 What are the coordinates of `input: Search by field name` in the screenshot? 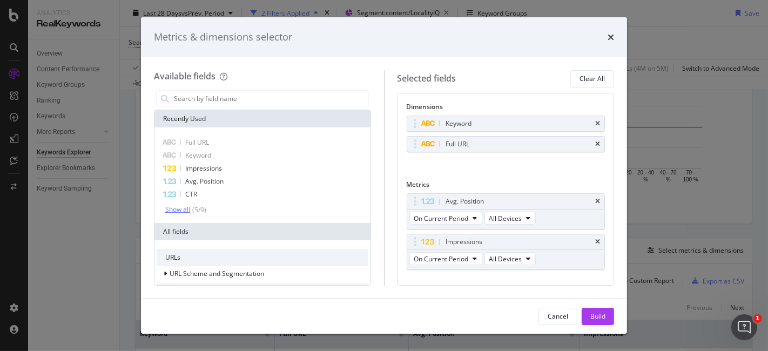 It's located at (271, 99).